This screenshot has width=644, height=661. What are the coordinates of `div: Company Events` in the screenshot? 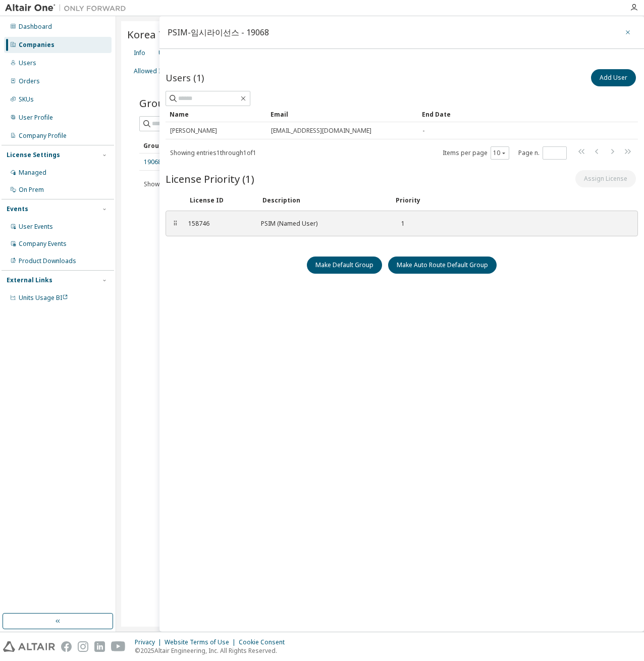 It's located at (42, 244).